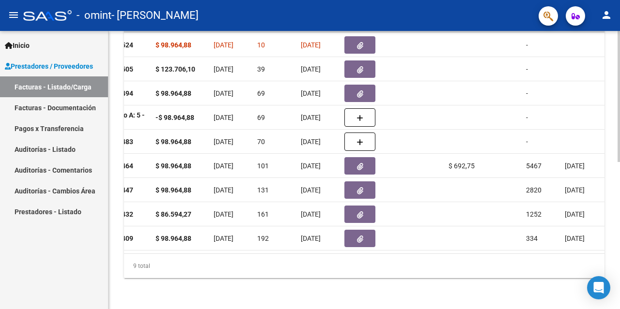 This screenshot has width=620, height=309. What do you see at coordinates (531, 239) in the screenshot?
I see `span: 334` at bounding box center [531, 239].